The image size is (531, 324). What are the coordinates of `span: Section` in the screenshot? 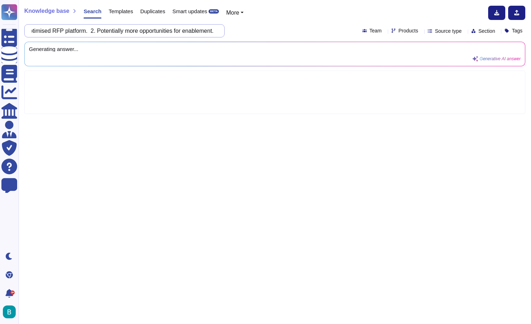 It's located at (486, 31).